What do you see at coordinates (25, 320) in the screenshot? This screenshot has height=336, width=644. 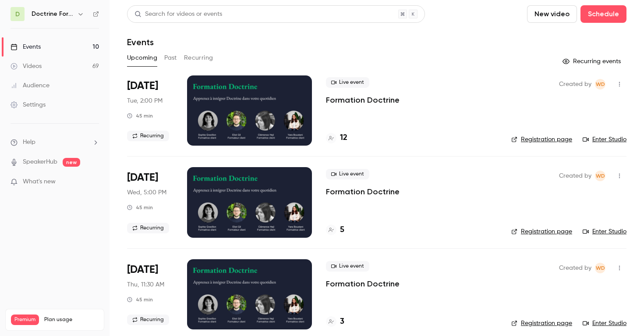 I see `span: Premium` at bounding box center [25, 320].